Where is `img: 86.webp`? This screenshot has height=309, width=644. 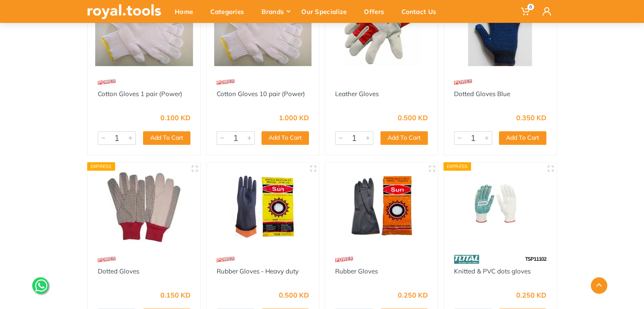
img: 86.webp is located at coordinates (467, 259).